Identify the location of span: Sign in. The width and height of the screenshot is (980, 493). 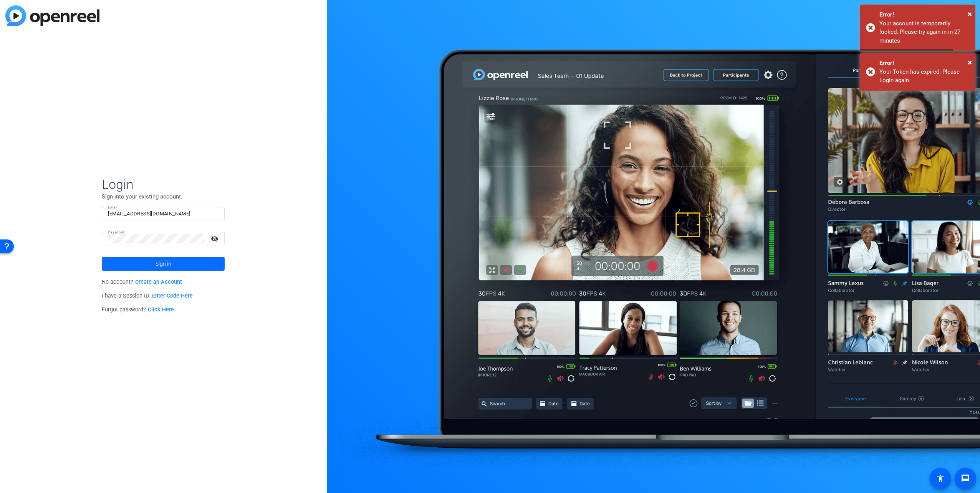
(163, 263).